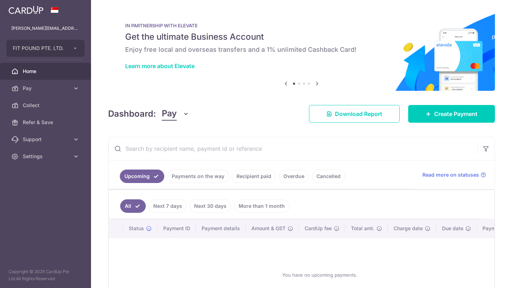  What do you see at coordinates (318, 229) in the screenshot?
I see `span: CardUp fee` at bounding box center [318, 229].